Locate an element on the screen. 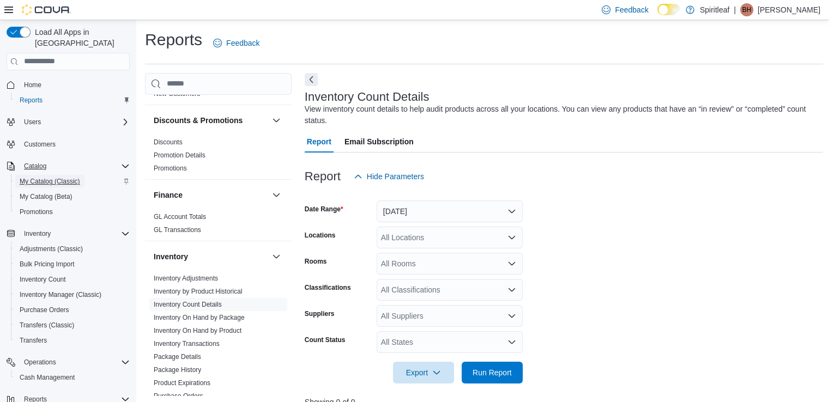  h3: Discounts & Promotions is located at coordinates (198, 120).